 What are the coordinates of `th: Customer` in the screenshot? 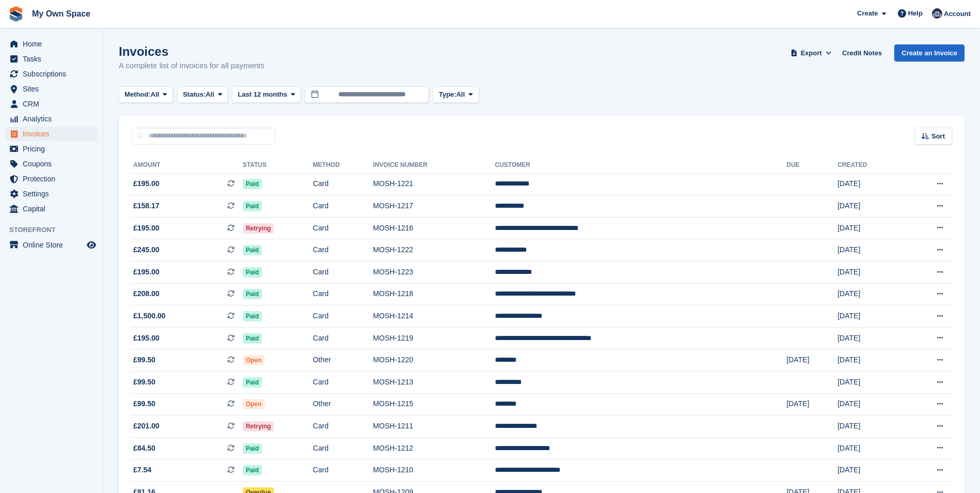 It's located at (641, 165).